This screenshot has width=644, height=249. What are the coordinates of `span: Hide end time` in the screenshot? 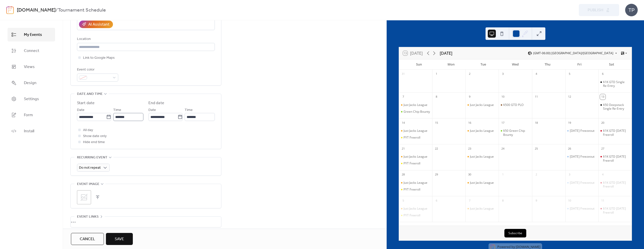 It's located at (94, 142).